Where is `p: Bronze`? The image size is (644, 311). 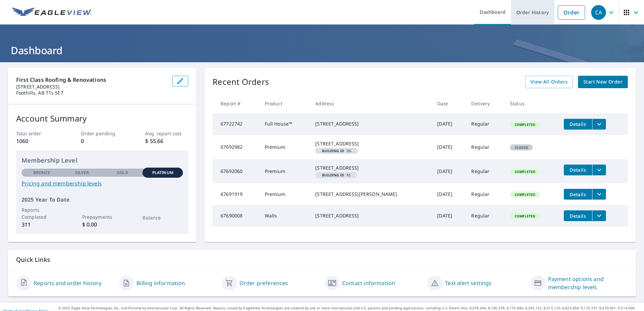 p: Bronze is located at coordinates (42, 173).